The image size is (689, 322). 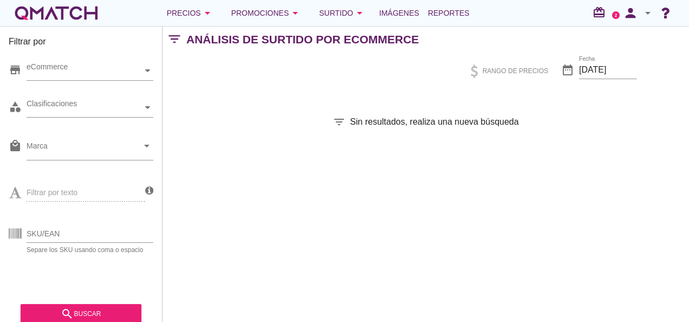 What do you see at coordinates (448, 13) in the screenshot?
I see `span: Reportes` at bounding box center [448, 13].